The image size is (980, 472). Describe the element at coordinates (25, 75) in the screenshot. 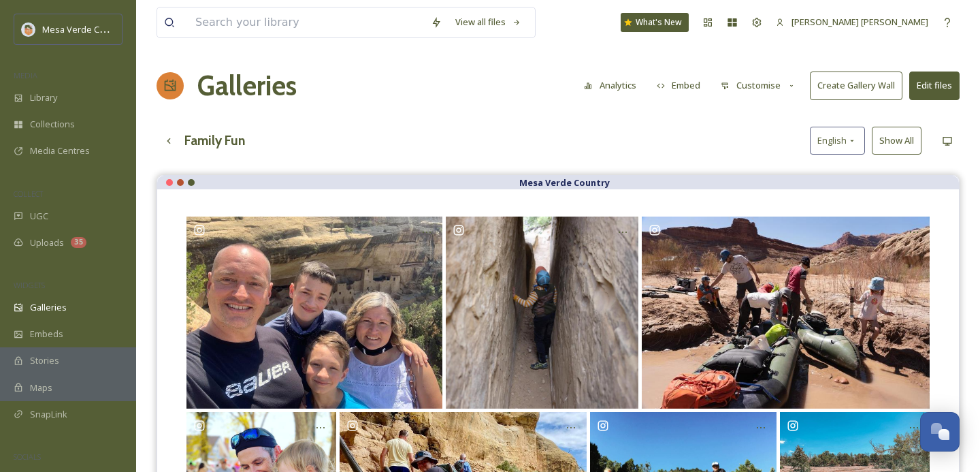

I see `span: MEDIA` at that location.